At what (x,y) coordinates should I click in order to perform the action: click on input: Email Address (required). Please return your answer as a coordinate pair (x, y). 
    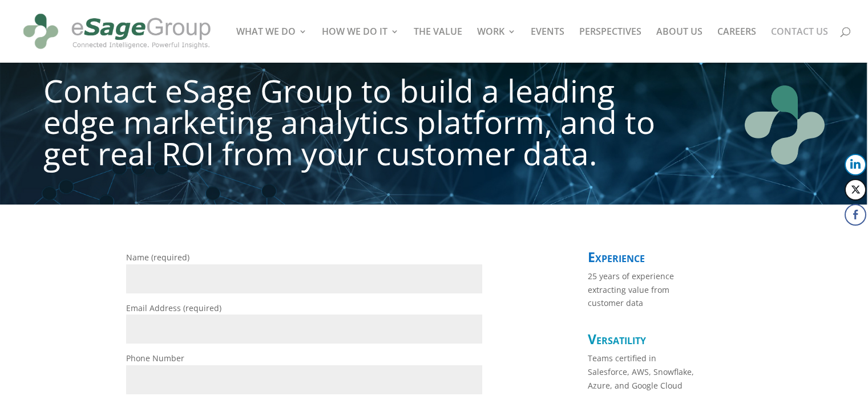
    Looking at the image, I should click on (304, 329).